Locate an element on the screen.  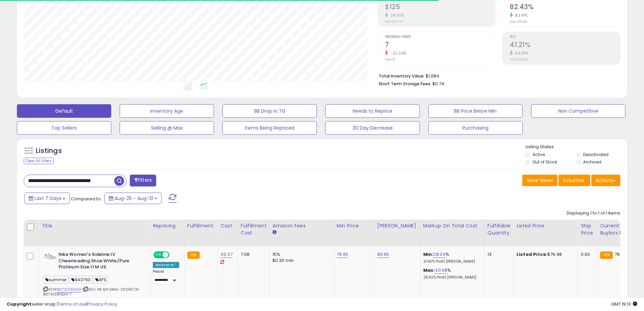
span: Compared to: is located at coordinates (86, 198).